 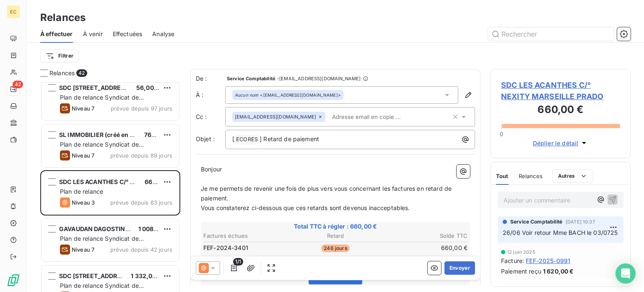 I want to click on h3: Relances, so click(x=63, y=18).